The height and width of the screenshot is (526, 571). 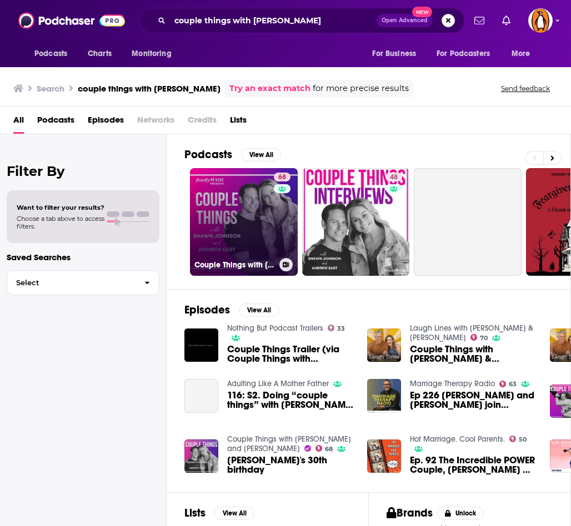 What do you see at coordinates (202, 122) in the screenshot?
I see `span: Credits` at bounding box center [202, 122].